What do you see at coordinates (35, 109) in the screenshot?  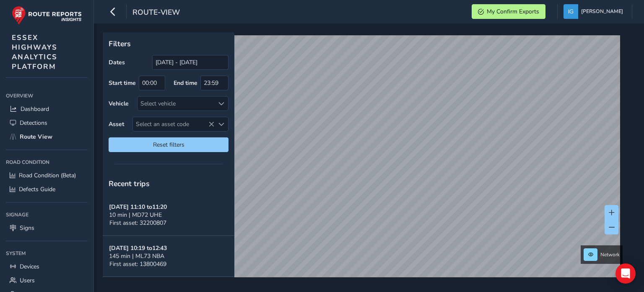 I see `span: Dashboard` at bounding box center [35, 109].